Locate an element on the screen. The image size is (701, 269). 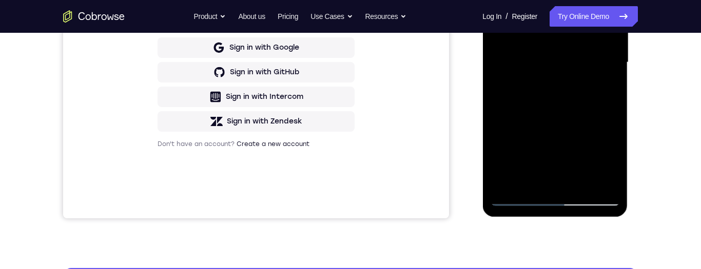
a: Try Online Demo is located at coordinates (593, 16).